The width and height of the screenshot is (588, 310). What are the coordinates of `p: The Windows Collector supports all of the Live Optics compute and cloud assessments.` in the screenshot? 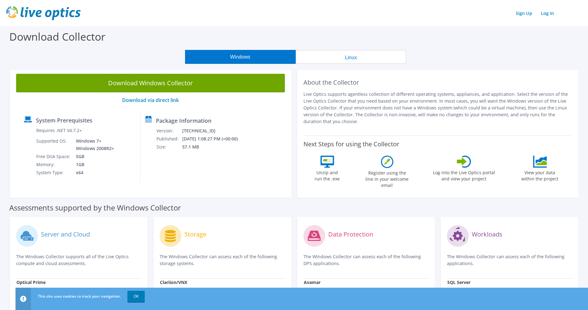 It's located at (78, 260).